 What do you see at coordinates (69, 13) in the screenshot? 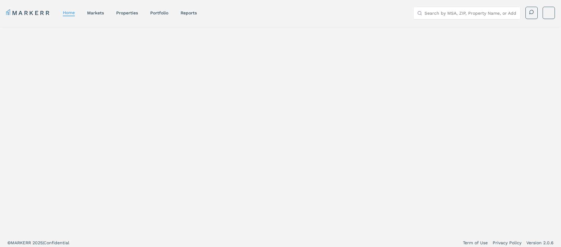
I see `a: home` at bounding box center [69, 13].